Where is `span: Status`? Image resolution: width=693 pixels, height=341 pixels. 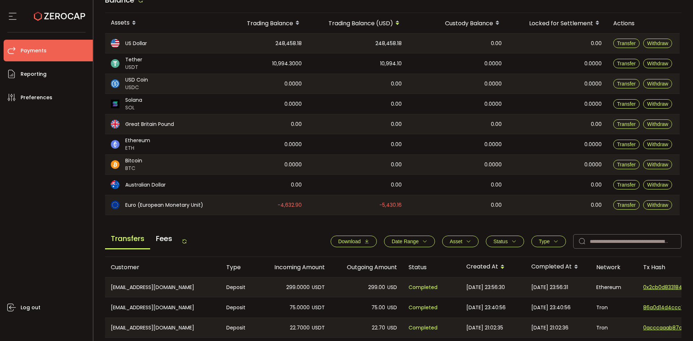
span: Status is located at coordinates (501, 242).